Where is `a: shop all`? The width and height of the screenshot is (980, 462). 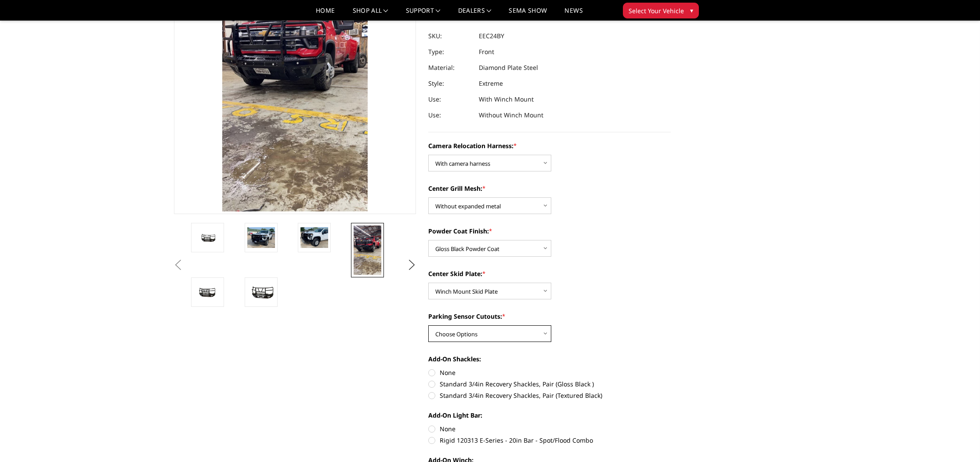
a: shop all is located at coordinates (371, 14).